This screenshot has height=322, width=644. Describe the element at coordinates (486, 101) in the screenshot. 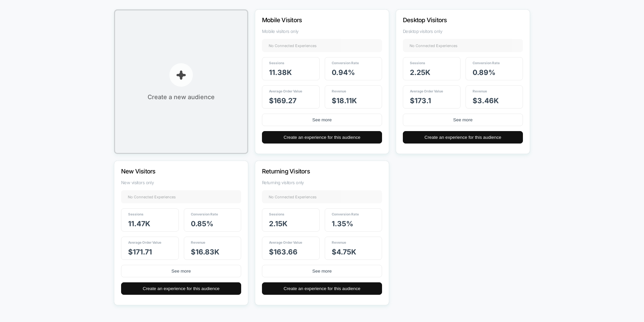

I see `span: $ 3.46k` at that location.